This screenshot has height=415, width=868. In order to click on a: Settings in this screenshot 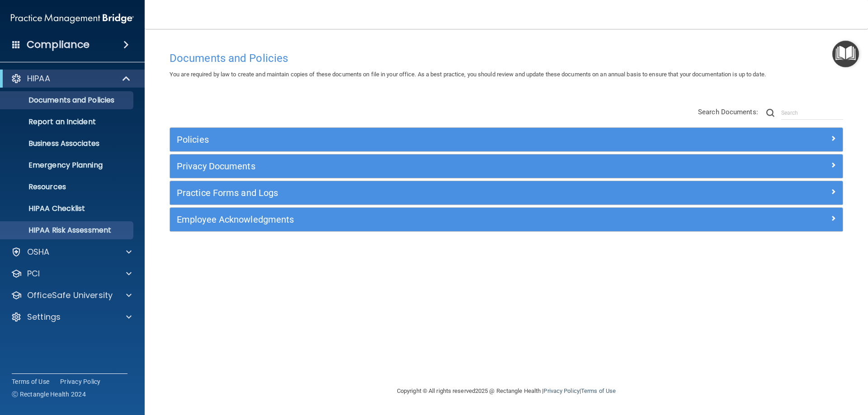, I will do `click(71, 317)`.